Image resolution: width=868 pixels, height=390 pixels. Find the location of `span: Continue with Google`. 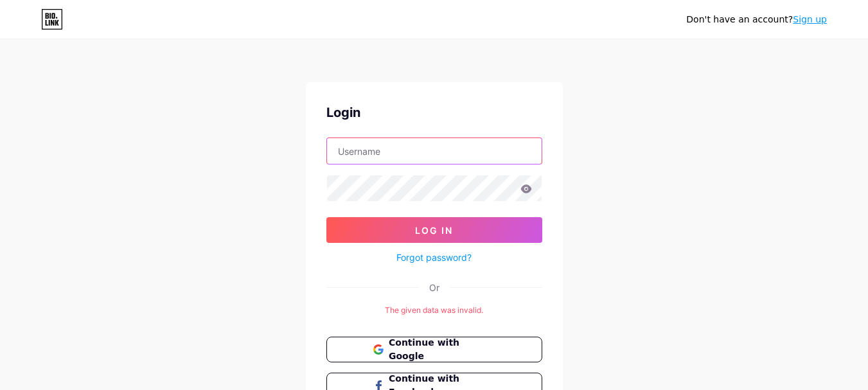

span: Continue with Google is located at coordinates (441, 350).